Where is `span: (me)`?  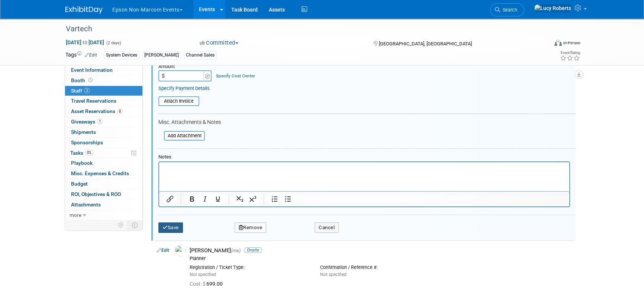 span: (me) is located at coordinates (236, 250).